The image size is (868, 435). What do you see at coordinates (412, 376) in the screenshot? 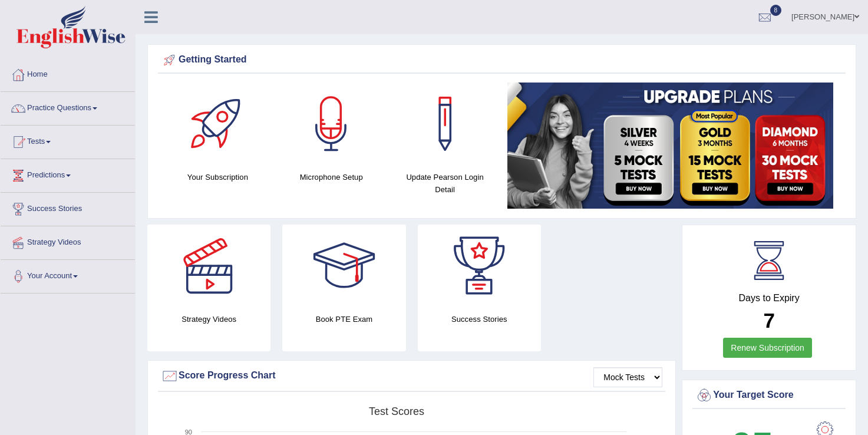
I see `div: Score Progress Chart` at bounding box center [412, 376].